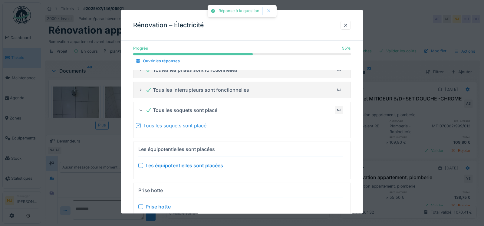  Describe the element at coordinates (242, 90) in the screenshot. I see `summary: Tous les interrupteurs sont fonctionnellesNJ` at that location.